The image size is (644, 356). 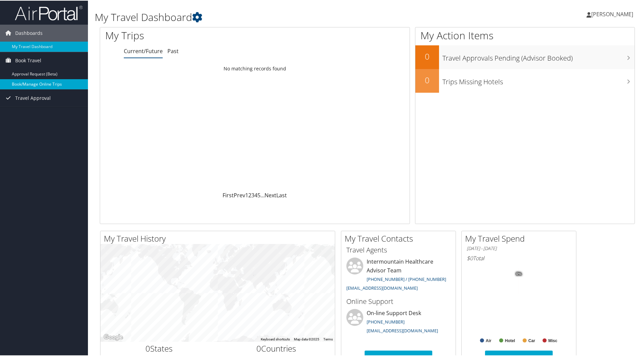 What do you see at coordinates (400, 238) in the screenshot?
I see `h2: My Travel Contacts` at bounding box center [400, 238].